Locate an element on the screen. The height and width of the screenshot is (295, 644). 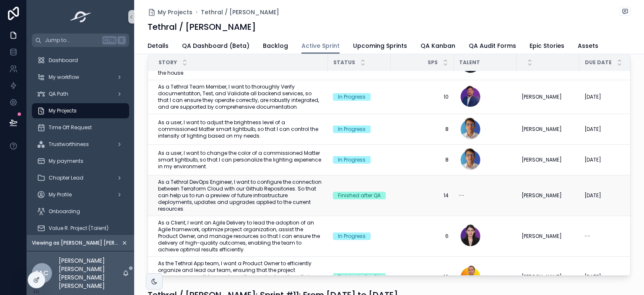
img: App logo is located at coordinates (81, 17).